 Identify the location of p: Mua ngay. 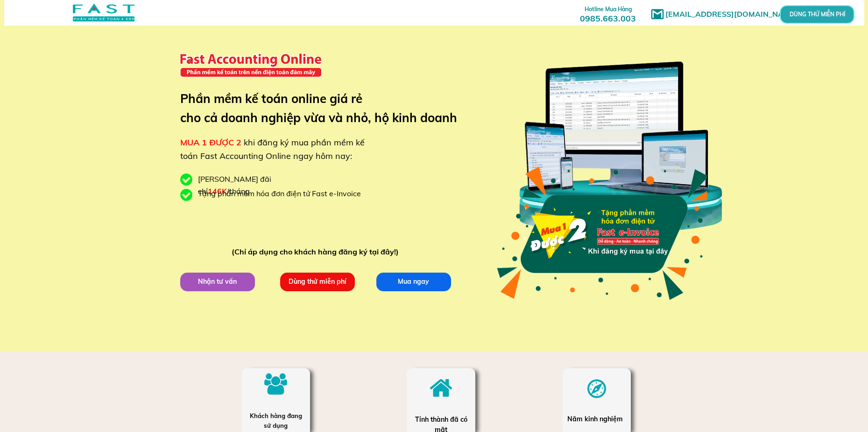
(413, 282).